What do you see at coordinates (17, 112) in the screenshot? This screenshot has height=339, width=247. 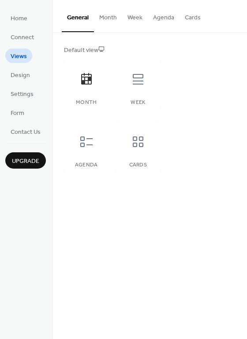 I see `a: Form` at bounding box center [17, 112].